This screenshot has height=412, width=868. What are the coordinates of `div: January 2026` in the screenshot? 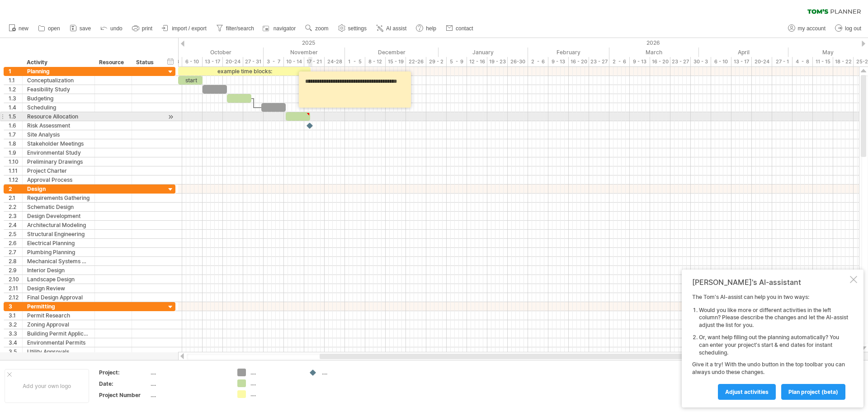 It's located at (483, 52).